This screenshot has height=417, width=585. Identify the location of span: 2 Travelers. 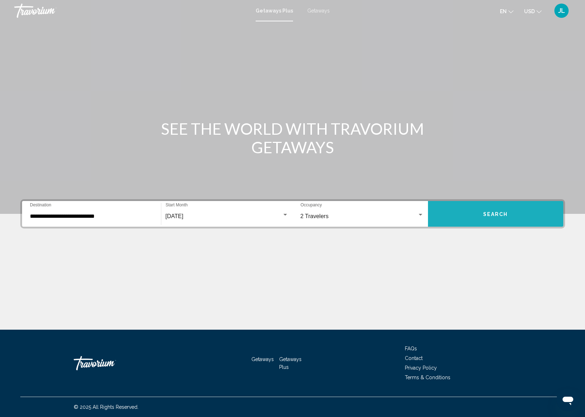
(314, 216).